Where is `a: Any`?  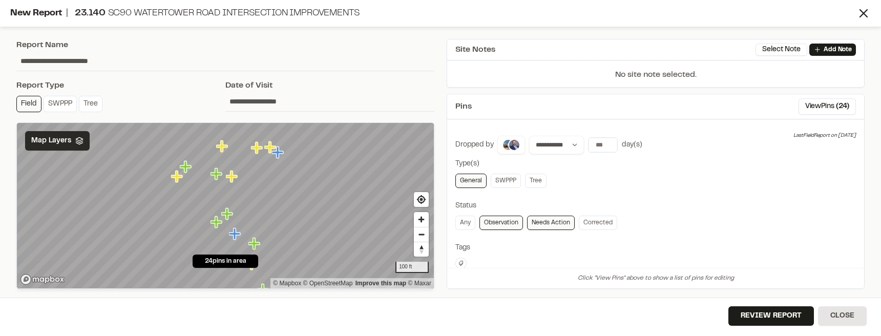 a: Any is located at coordinates (465, 223).